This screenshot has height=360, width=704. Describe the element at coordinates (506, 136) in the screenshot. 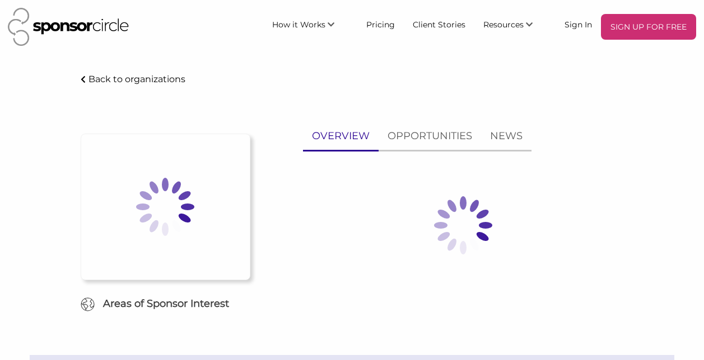

I see `p: NEWS` at that location.